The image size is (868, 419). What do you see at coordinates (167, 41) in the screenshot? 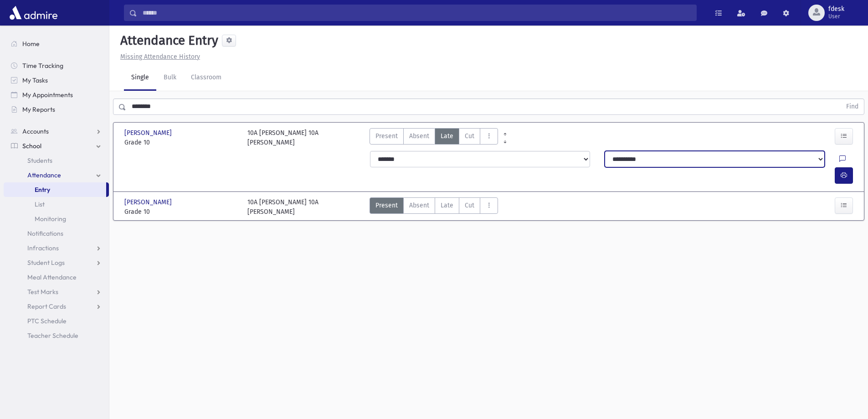
I see `h5: Attendance Entry` at bounding box center [167, 41].